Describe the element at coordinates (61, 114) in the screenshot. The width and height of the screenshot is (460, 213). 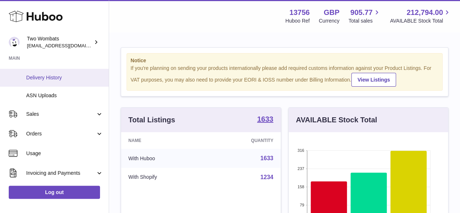
I see `span: Sales` at that location.